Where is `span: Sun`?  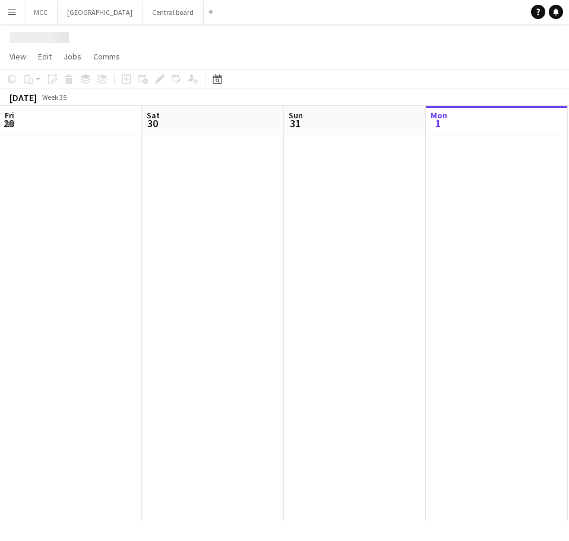
span: Sun is located at coordinates (296, 115).